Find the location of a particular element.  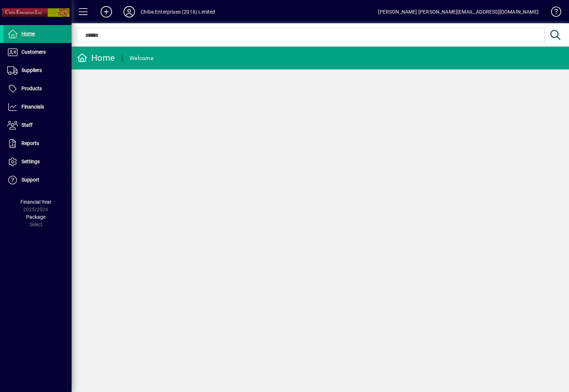

button: Profile is located at coordinates (129, 12).